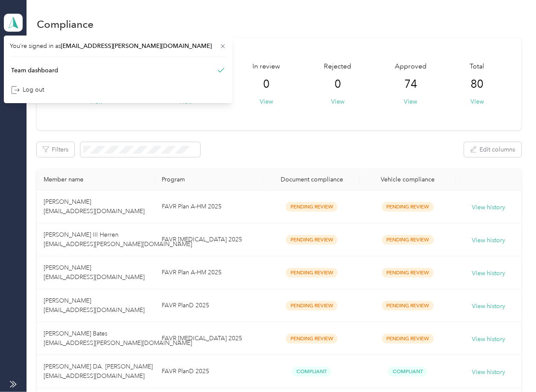 This screenshot has width=536, height=392. Describe the element at coordinates (267, 67) in the screenshot. I see `span: In review` at that location.